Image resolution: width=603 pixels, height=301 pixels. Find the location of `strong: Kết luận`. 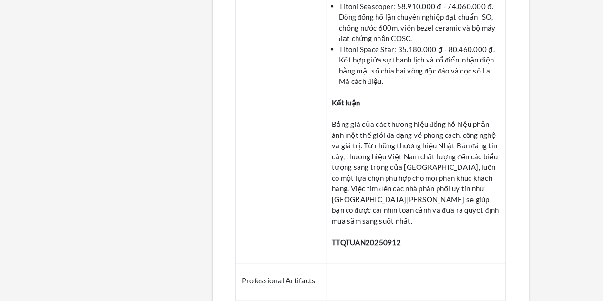

strong: Kết luận is located at coordinates (346, 102).